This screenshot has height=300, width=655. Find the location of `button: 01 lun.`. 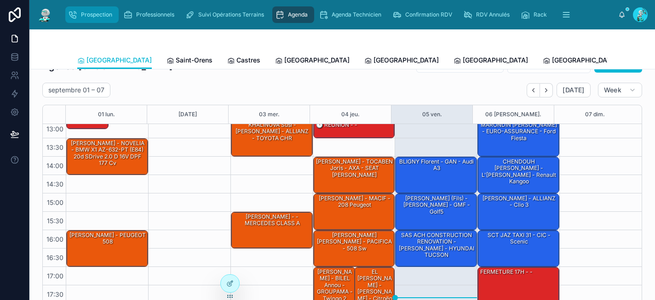

button: 01 lun. is located at coordinates (106, 115).